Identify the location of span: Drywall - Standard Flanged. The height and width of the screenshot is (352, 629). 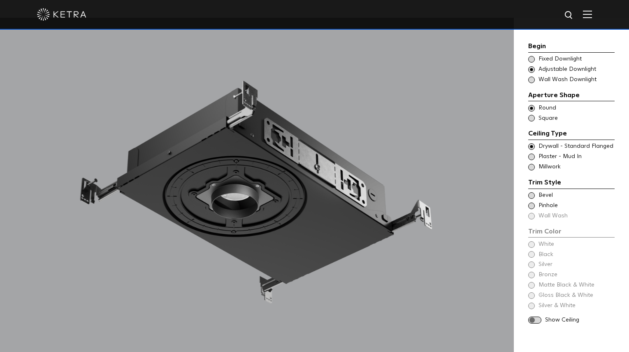
(576, 146).